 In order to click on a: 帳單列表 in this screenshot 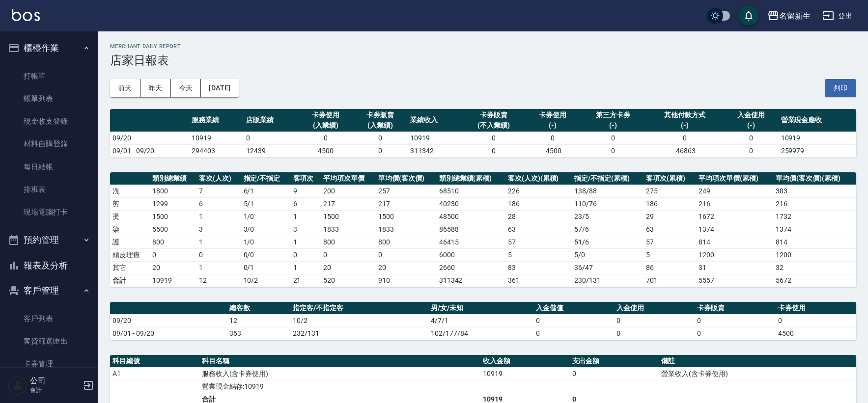, I will do `click(49, 98)`.